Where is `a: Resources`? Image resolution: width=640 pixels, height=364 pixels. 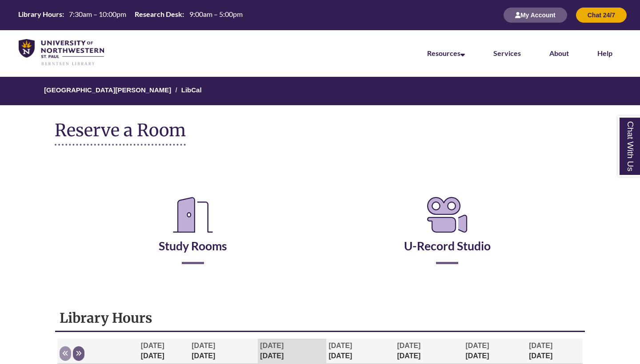 a: Resources is located at coordinates (445, 53).